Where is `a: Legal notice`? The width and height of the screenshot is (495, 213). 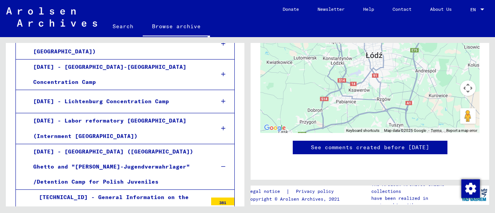
a: Legal notice is located at coordinates (267, 191).